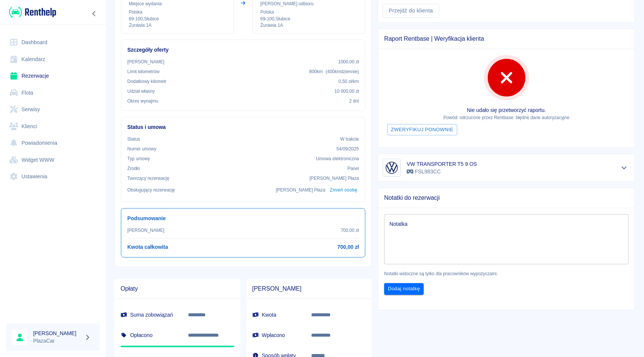  What do you see at coordinates (507, 273) in the screenshot?
I see `p: Notatki widoczne są tylko dla pracowników wypożyczalni.` at bounding box center [507, 273].